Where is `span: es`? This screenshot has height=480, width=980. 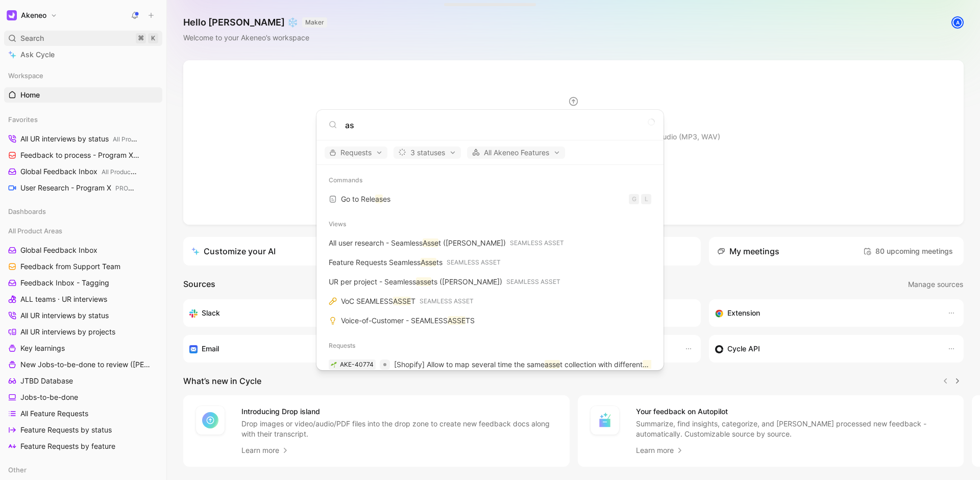
span: es is located at coordinates (386, 199).